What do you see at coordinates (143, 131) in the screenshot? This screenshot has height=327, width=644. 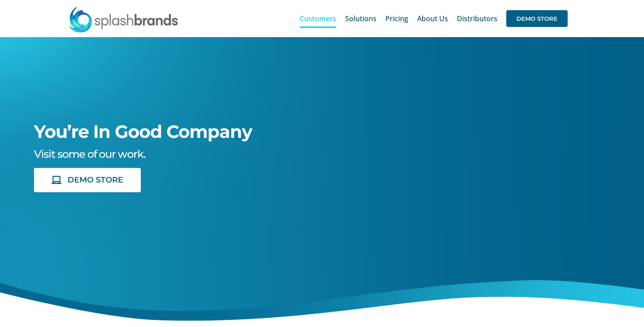 I see `span: You’re In Good Company` at bounding box center [143, 131].